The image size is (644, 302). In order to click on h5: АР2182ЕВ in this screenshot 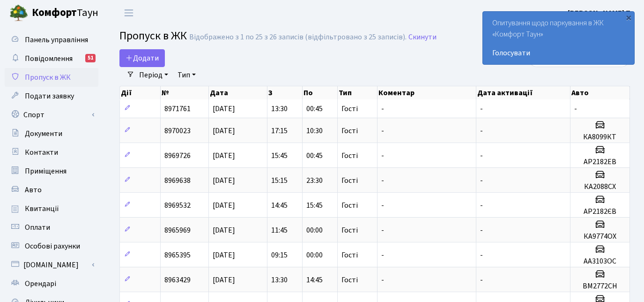, I will do `click(600, 162)`.